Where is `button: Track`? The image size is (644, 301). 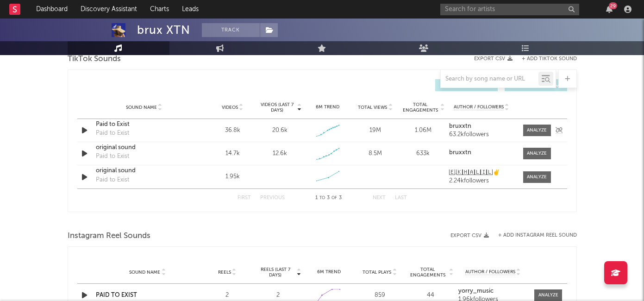
button: Track is located at coordinates (230, 30).